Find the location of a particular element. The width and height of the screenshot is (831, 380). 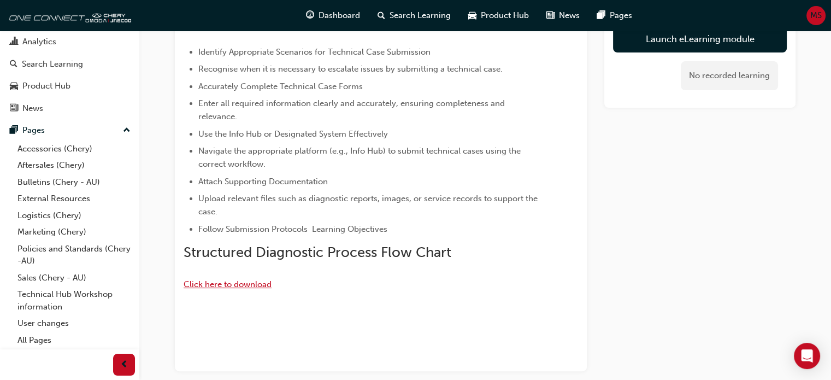

a: Logistics (Chery) is located at coordinates (74, 215).